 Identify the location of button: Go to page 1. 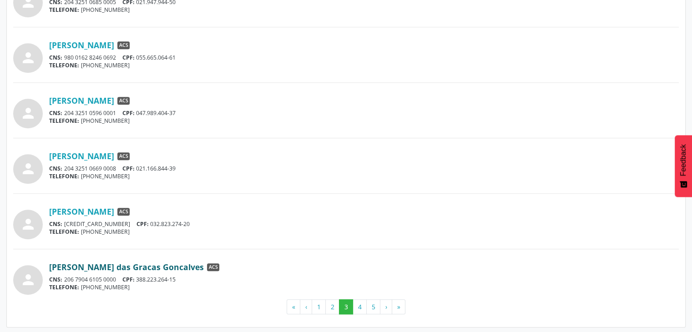
(318, 307).